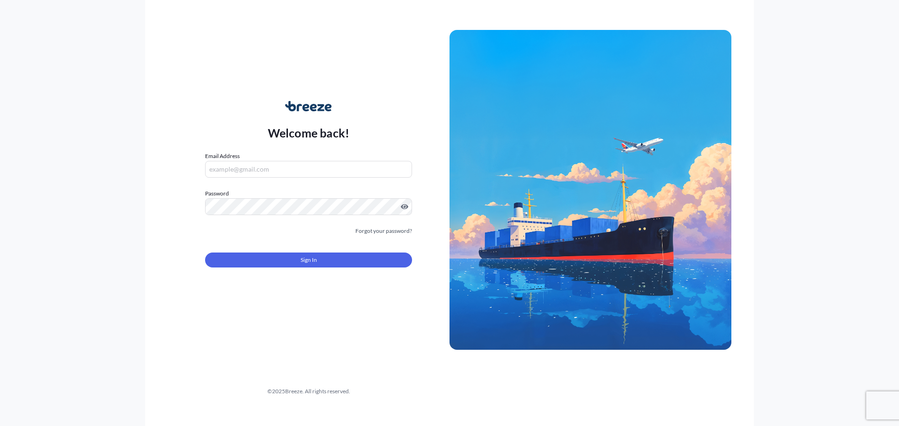 Image resolution: width=899 pixels, height=426 pixels. What do you see at coordinates (222, 156) in the screenshot?
I see `label: Email Address` at bounding box center [222, 156].